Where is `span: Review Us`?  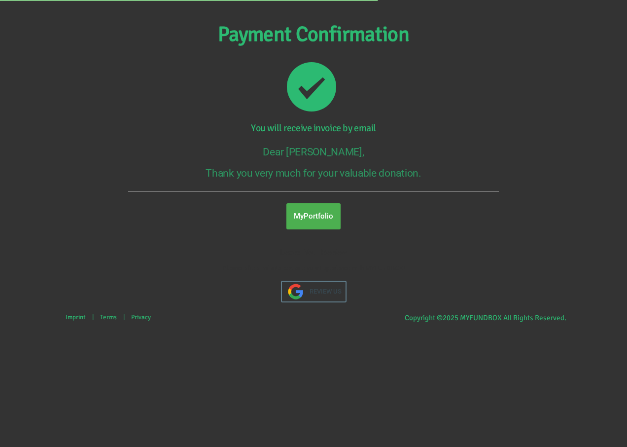 span: Review Us is located at coordinates (325, 291).